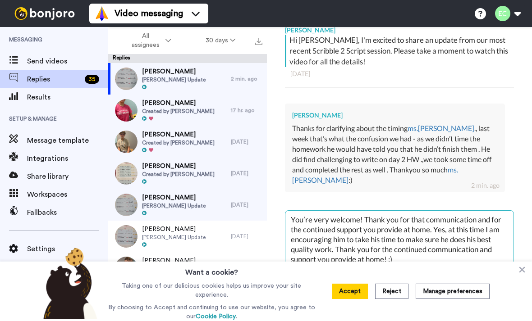 Image resolution: width=532 pixels, height=321 pixels. What do you see at coordinates (68, 141) in the screenshot?
I see `span: Message template` at bounding box center [68, 141].